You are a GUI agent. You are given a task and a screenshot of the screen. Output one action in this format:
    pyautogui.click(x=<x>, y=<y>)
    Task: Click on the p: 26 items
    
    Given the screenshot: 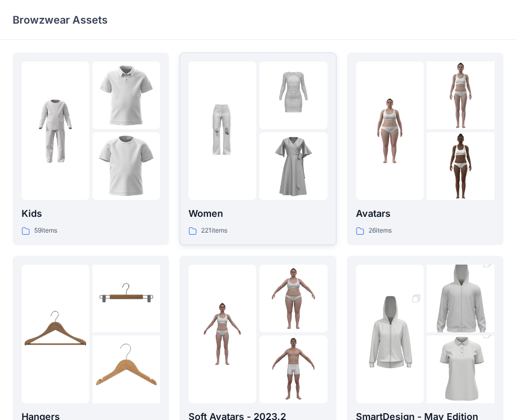 What is the action you would take?
    pyautogui.click(x=380, y=230)
    